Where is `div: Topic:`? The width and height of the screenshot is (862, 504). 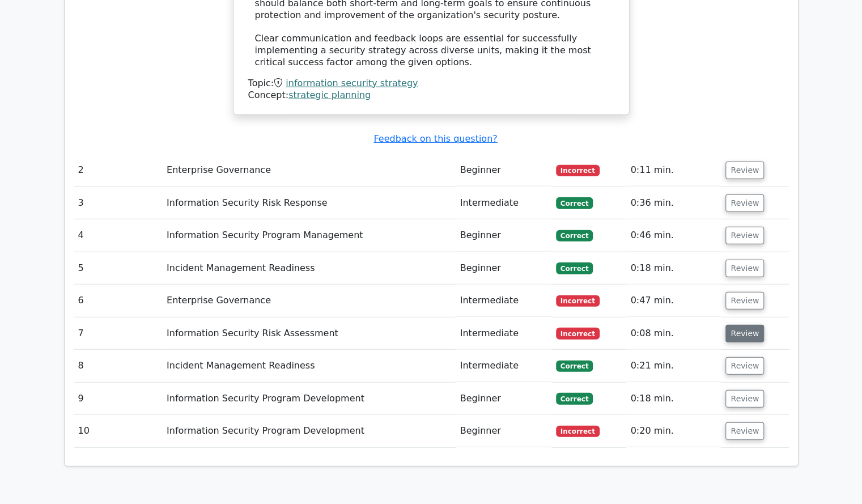
div: Topic: is located at coordinates (431, 83).